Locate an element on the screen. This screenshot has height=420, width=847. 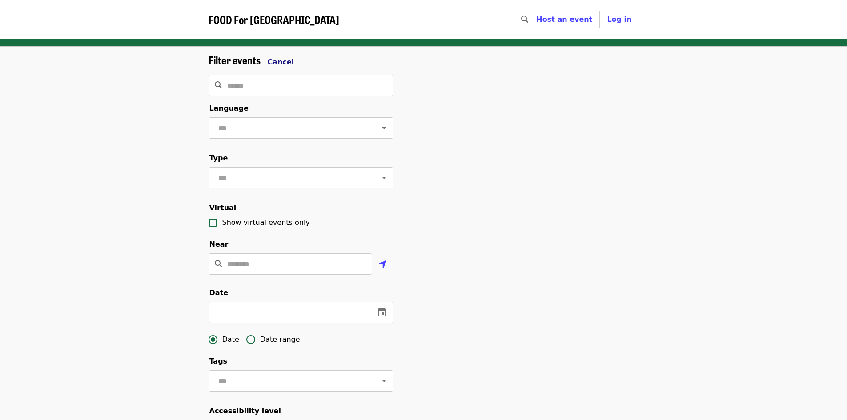
a: Host an event is located at coordinates (565, 19).